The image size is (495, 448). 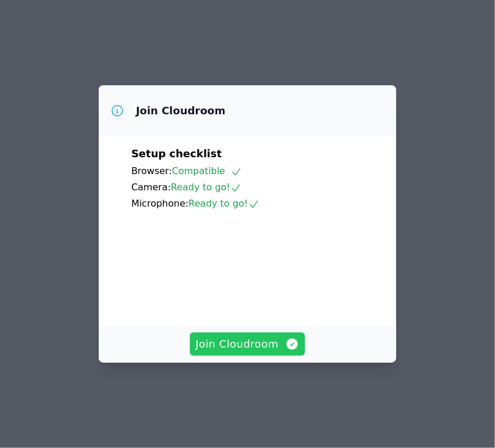 I want to click on span: Setup checklist, so click(x=177, y=153).